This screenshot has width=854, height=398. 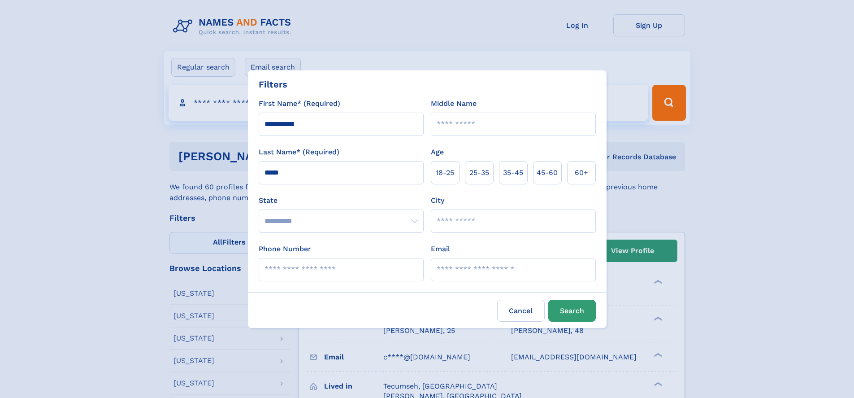 I want to click on label: State, so click(x=341, y=200).